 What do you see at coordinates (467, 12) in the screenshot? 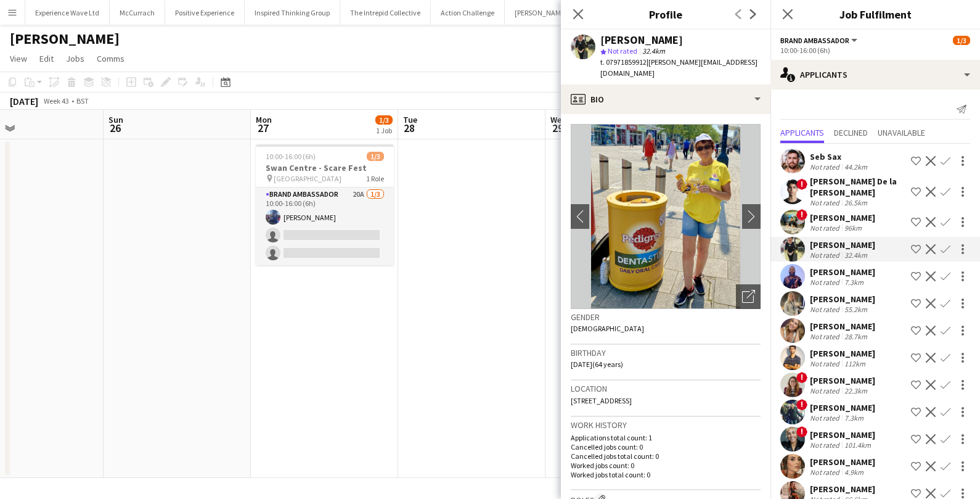
I see `button: Action Challenge` at bounding box center [467, 12].